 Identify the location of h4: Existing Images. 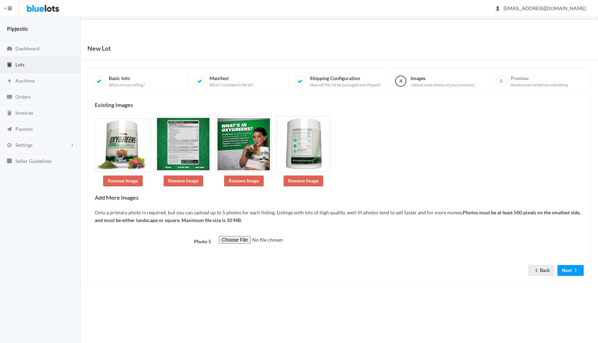
(339, 105).